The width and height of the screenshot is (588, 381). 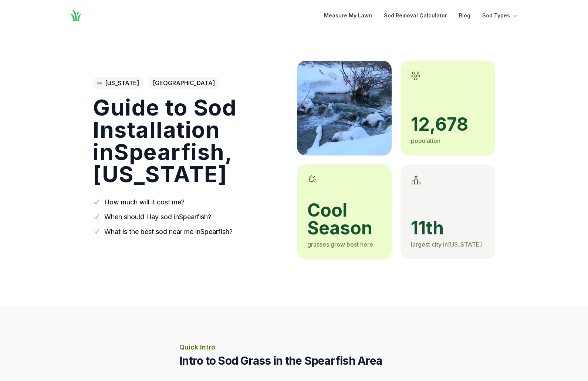 I want to click on button: Sod Types, so click(x=500, y=15).